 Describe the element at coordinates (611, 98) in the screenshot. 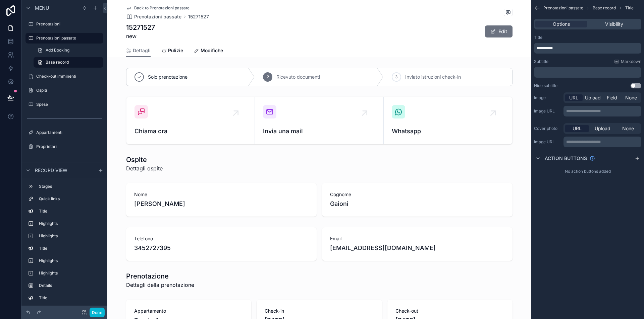

I see `span: Field` at that location.